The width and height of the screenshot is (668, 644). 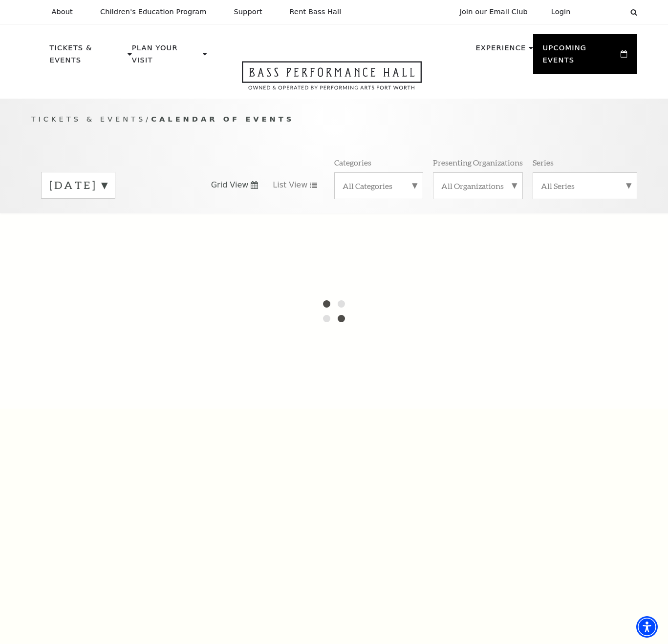 What do you see at coordinates (315, 12) in the screenshot?
I see `p: Rent Bass Hall` at bounding box center [315, 12].